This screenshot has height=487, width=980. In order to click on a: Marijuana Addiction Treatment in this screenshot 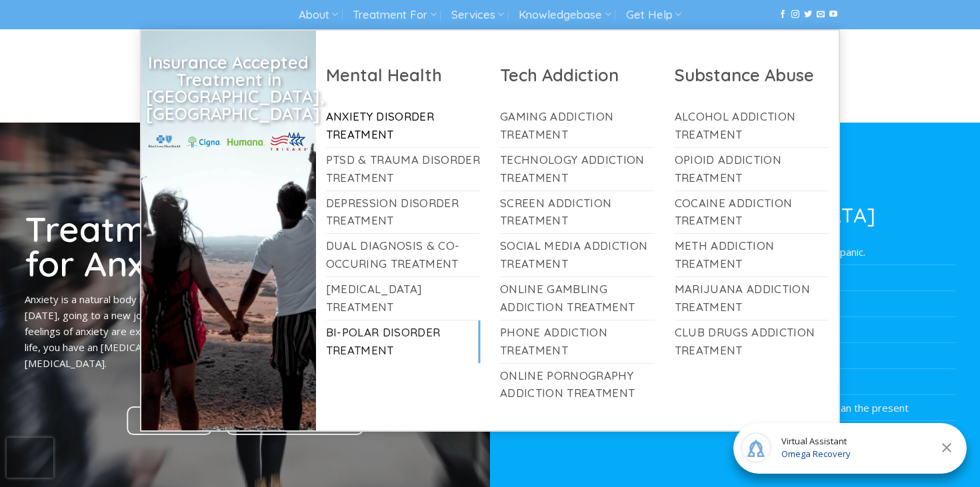, I will do `click(752, 298)`.